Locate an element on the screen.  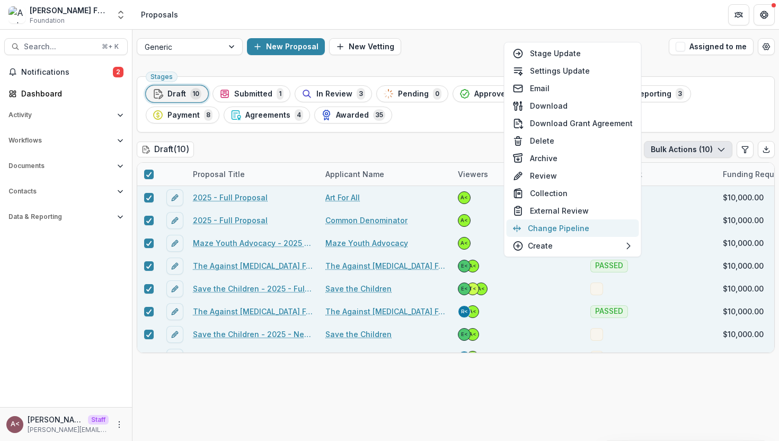
span: PASSED is located at coordinates (609, 265).